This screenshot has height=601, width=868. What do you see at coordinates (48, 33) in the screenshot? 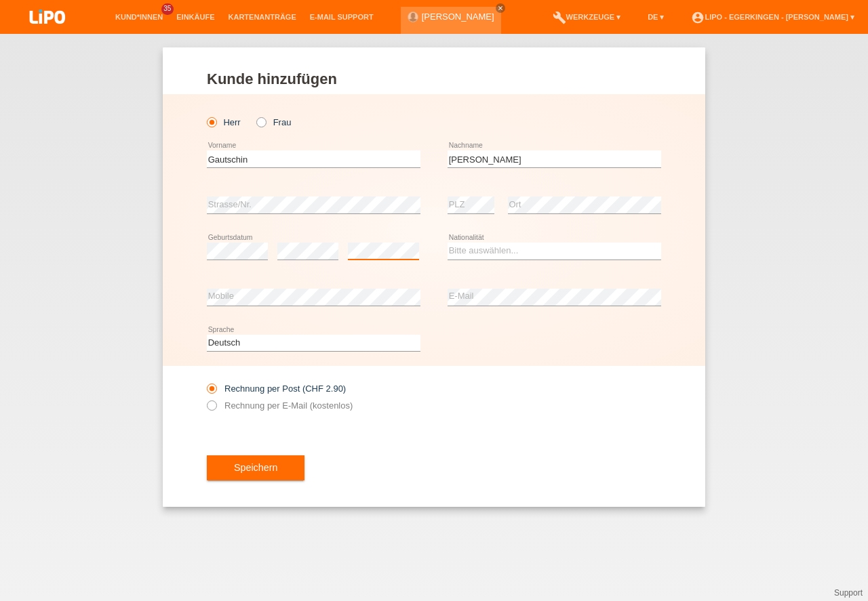
I see `a: LIPO pay` at bounding box center [48, 33].